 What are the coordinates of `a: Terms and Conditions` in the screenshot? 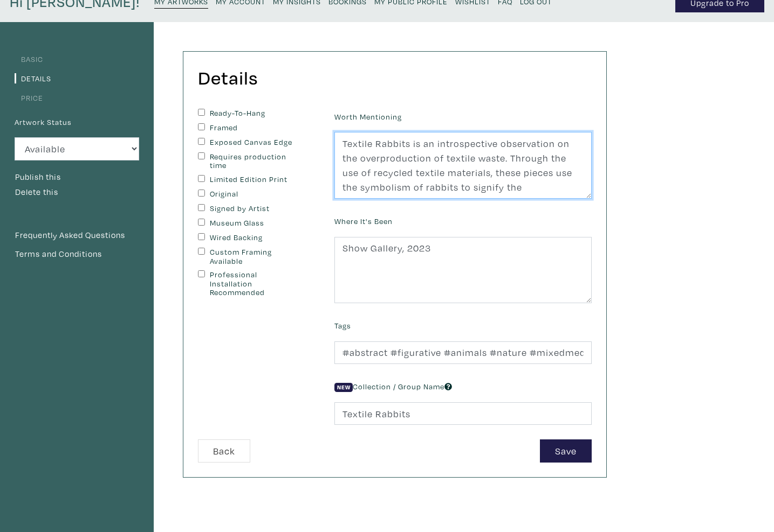 It's located at (76, 254).